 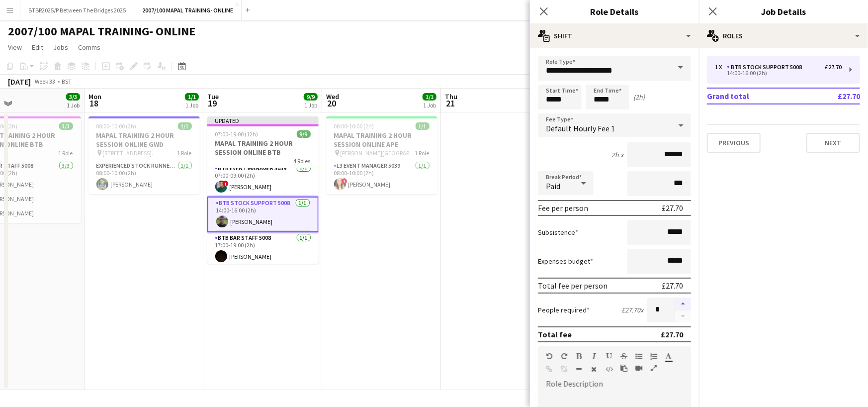 I want to click on span: Comms, so click(x=89, y=47).